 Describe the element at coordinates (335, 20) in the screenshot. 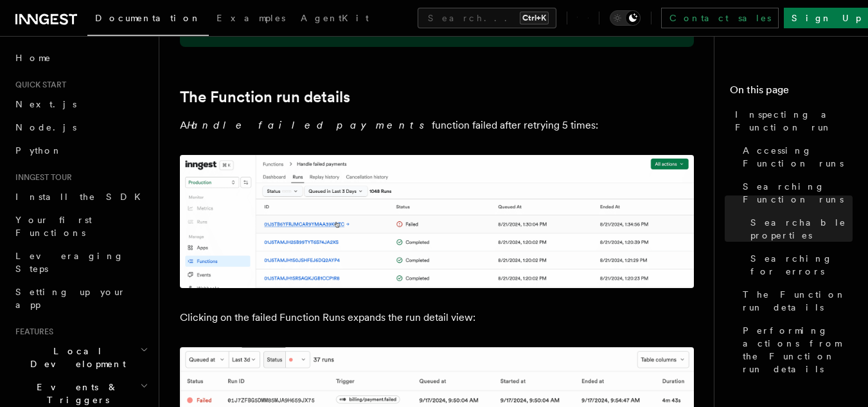

I see `a: AgentKit` at that location.